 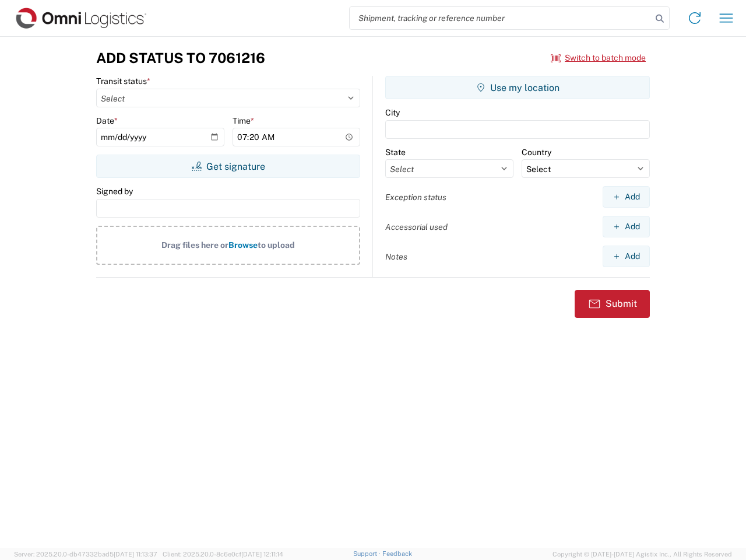 What do you see at coordinates (416, 197) in the screenshot?
I see `label: Exception status` at bounding box center [416, 197].